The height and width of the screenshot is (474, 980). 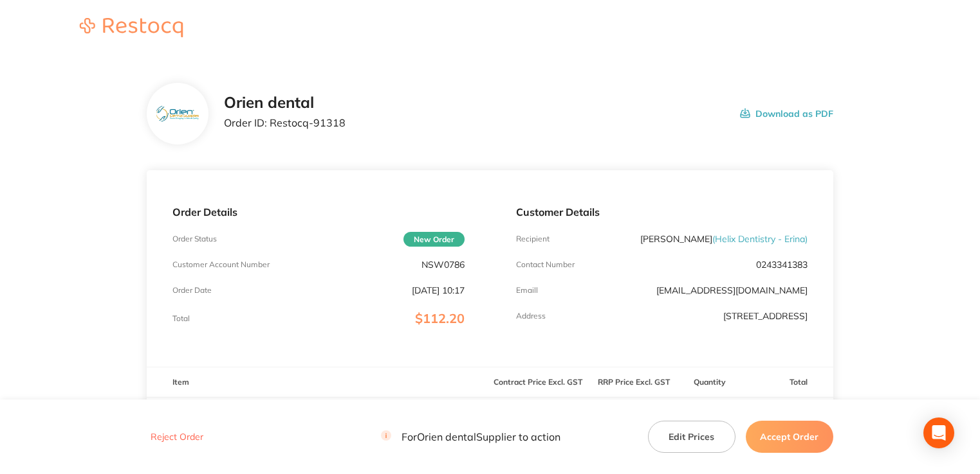 What do you see at coordinates (177, 438) in the screenshot?
I see `button: Reject Order` at bounding box center [177, 438].